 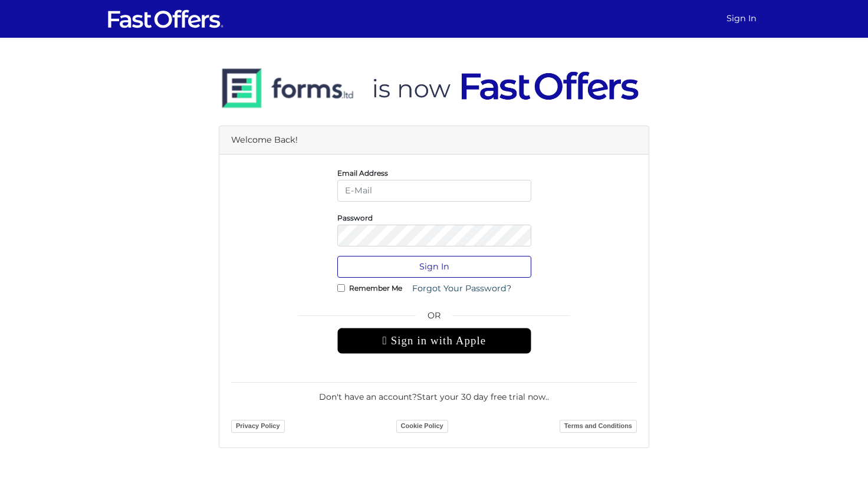 I want to click on label: Remember Me, so click(x=376, y=288).